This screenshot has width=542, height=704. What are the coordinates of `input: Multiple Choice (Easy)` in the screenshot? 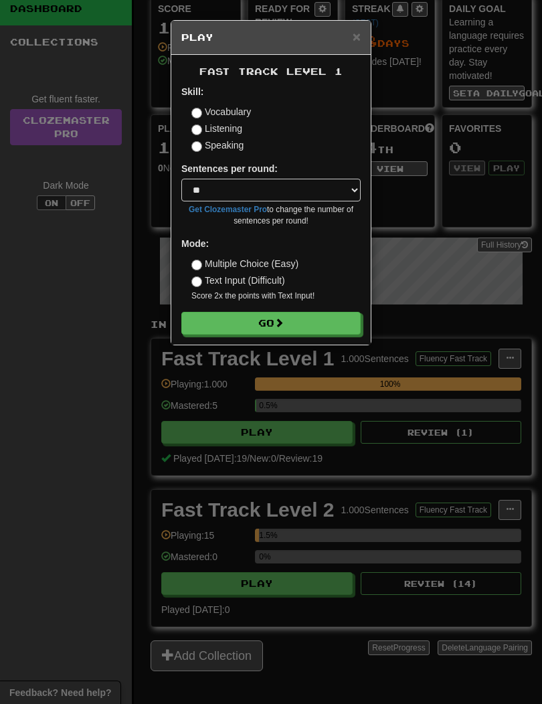 It's located at (197, 265).